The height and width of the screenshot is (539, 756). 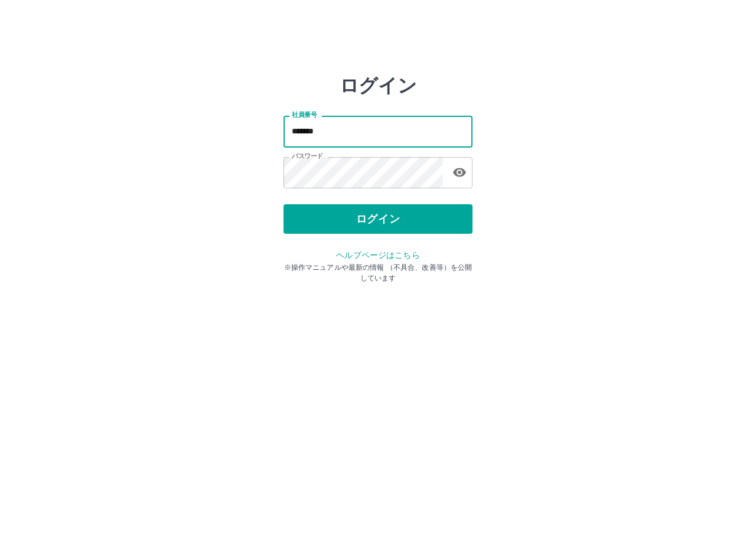 What do you see at coordinates (378, 219) in the screenshot?
I see `button: ログイン` at bounding box center [378, 219].